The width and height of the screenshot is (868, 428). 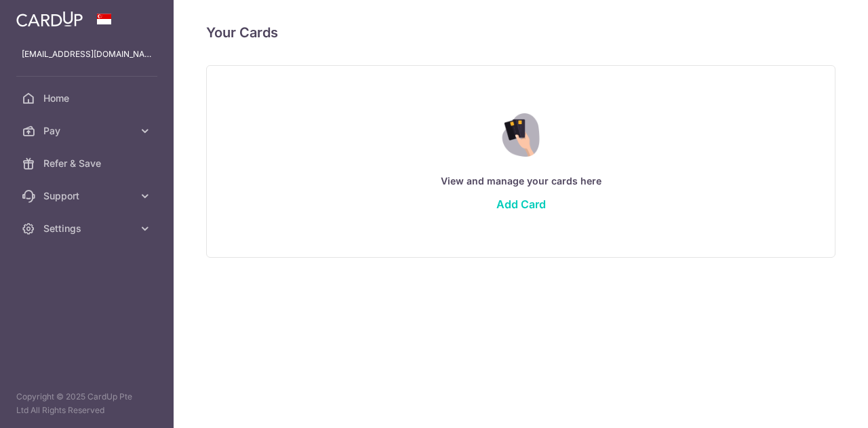 What do you see at coordinates (88, 229) in the screenshot?
I see `span: Settings` at bounding box center [88, 229].